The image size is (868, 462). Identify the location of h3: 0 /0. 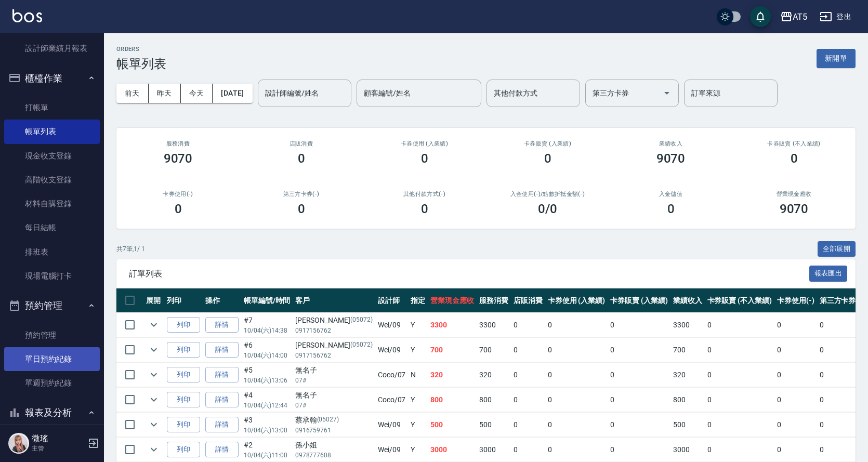
(547, 209).